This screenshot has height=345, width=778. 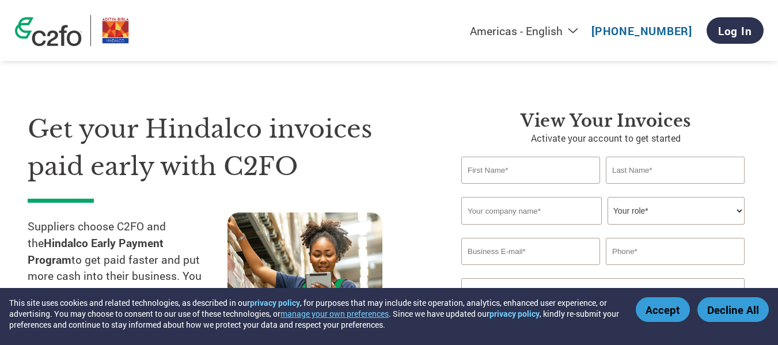 I want to click on p: Activate your account to get started, so click(x=606, y=138).